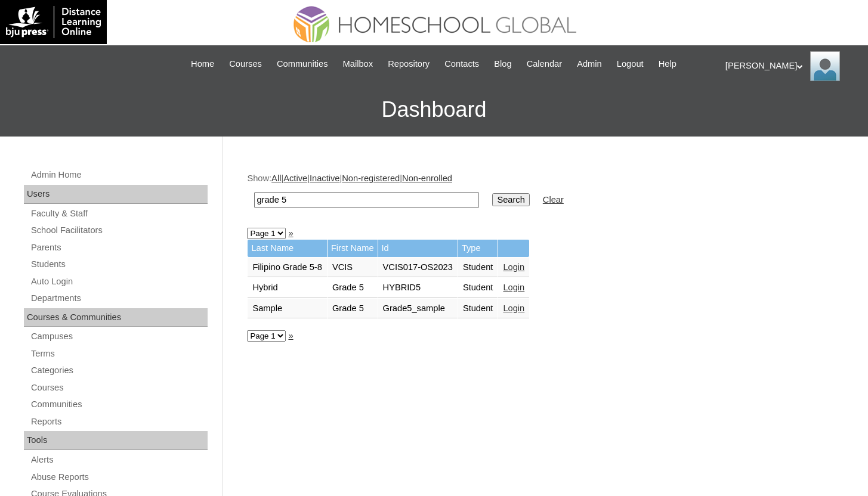 The width and height of the screenshot is (868, 496). Describe the element at coordinates (119, 230) in the screenshot. I see `a: School Facilitators` at that location.